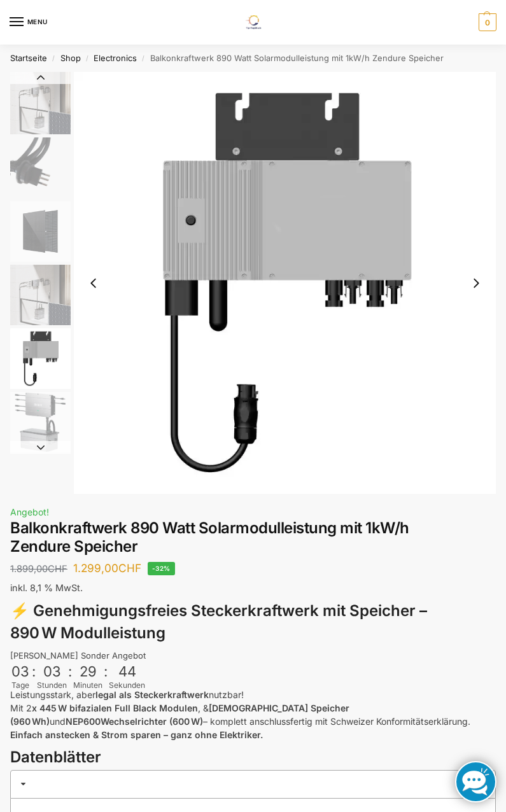 This screenshot has width=506, height=812. What do you see at coordinates (253, 538) in the screenshot?
I see `h1: Balkonkraftwerk 890 Watt Solarmodulleistung mit 1kW/h Zendure Speicher` at bounding box center [253, 538].